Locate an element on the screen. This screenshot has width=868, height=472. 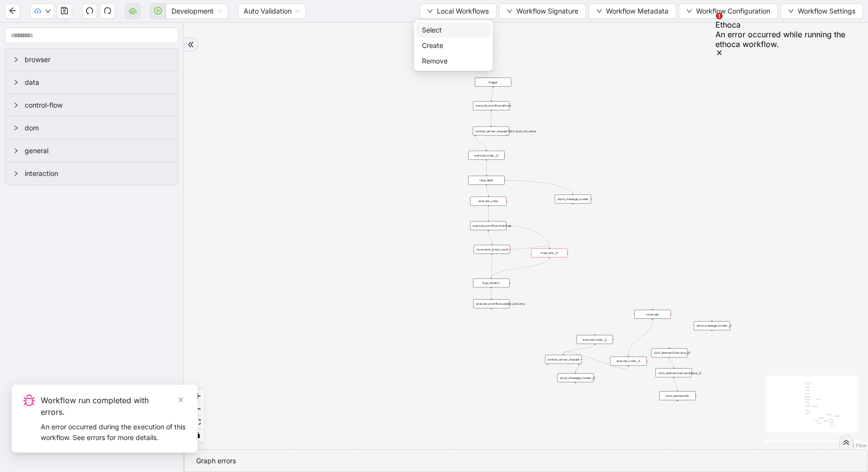
g: Edge from execute_code:__3 to luminai_server_request: is located at coordinates (596, 360).